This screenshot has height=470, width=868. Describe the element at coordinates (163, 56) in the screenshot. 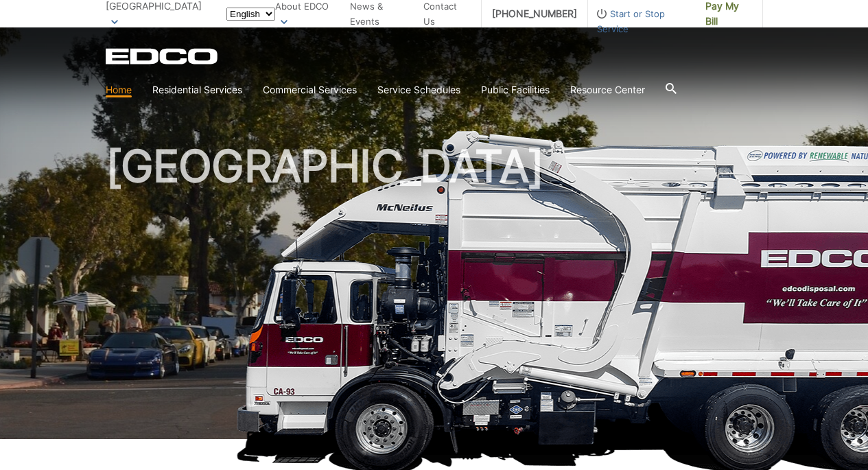

I see `a: EDCD logo. Return to the homepage.` at that location.